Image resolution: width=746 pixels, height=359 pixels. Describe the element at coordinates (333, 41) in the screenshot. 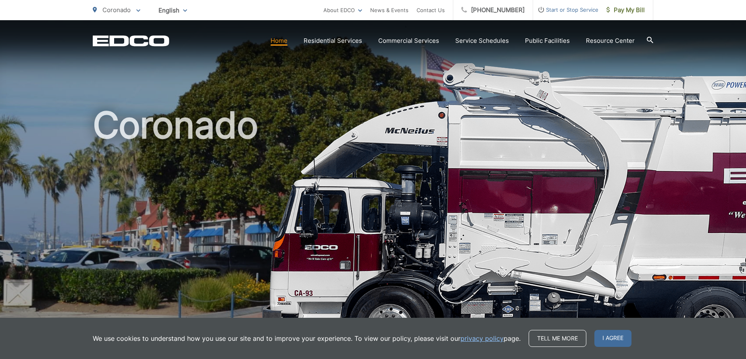

I see `a: Residential Services` at that location.